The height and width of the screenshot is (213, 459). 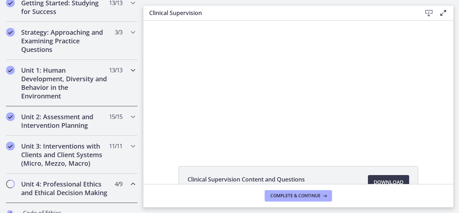 What do you see at coordinates (295, 196) in the screenshot?
I see `span: Complete & continue` at bounding box center [295, 196].